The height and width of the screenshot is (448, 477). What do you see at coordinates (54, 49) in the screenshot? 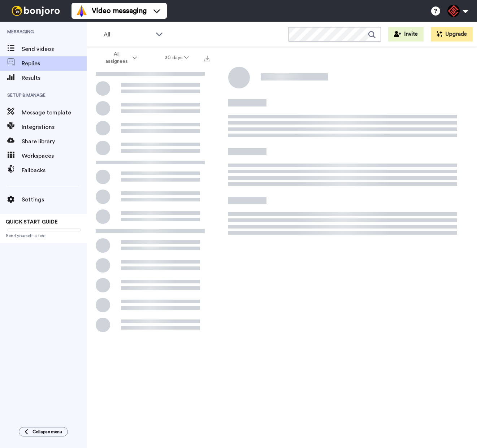
I see `span: Send videos` at bounding box center [54, 49].